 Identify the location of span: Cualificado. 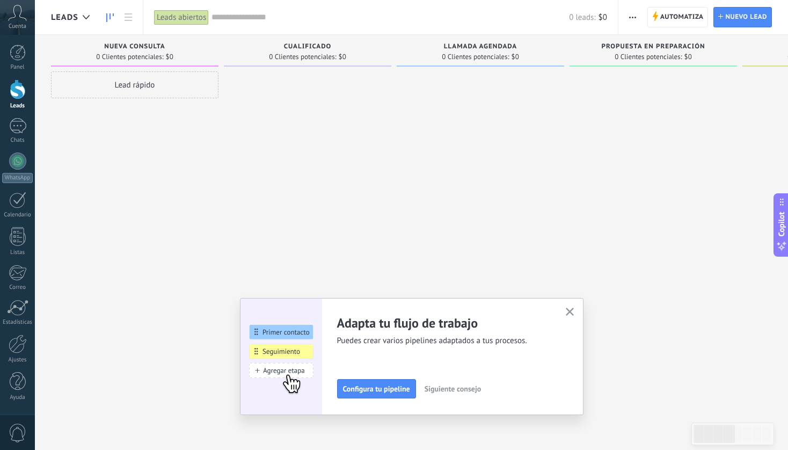
(308, 47).